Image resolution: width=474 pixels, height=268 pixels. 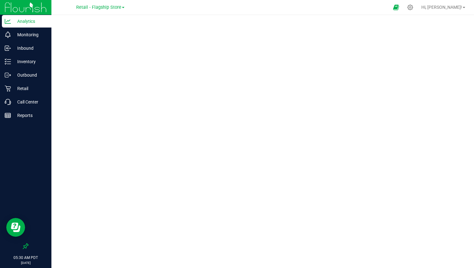 I want to click on inline-svg: Retail, so click(x=8, y=89).